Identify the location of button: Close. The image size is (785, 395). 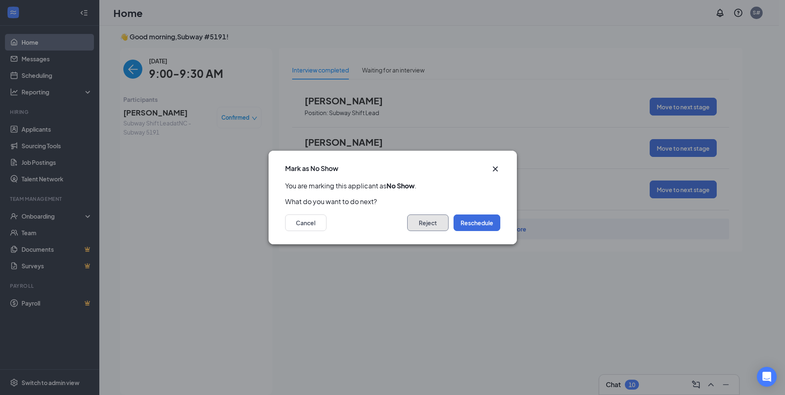
(495, 169).